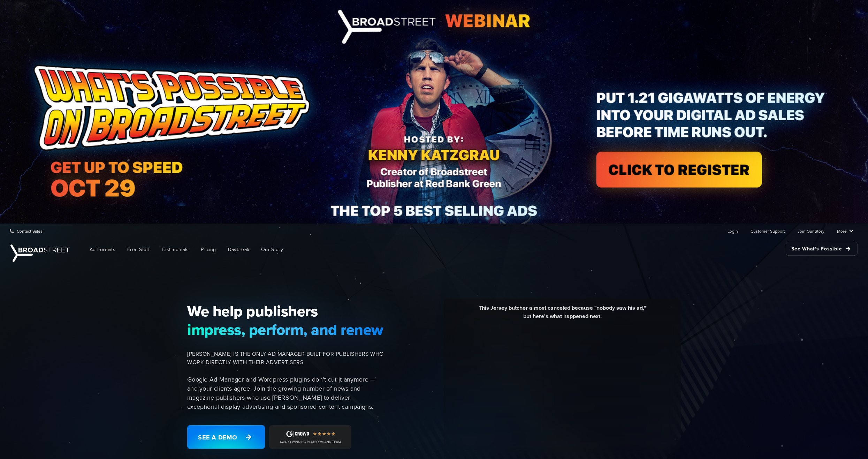 The image size is (868, 459). What do you see at coordinates (175, 250) in the screenshot?
I see `a: Testimonials` at bounding box center [175, 250].